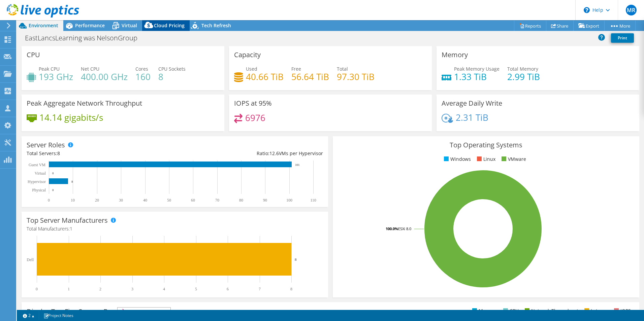 This screenshot has width=644, height=321. Describe the element at coordinates (241, 201) in the screenshot. I see `text: 80` at that location.